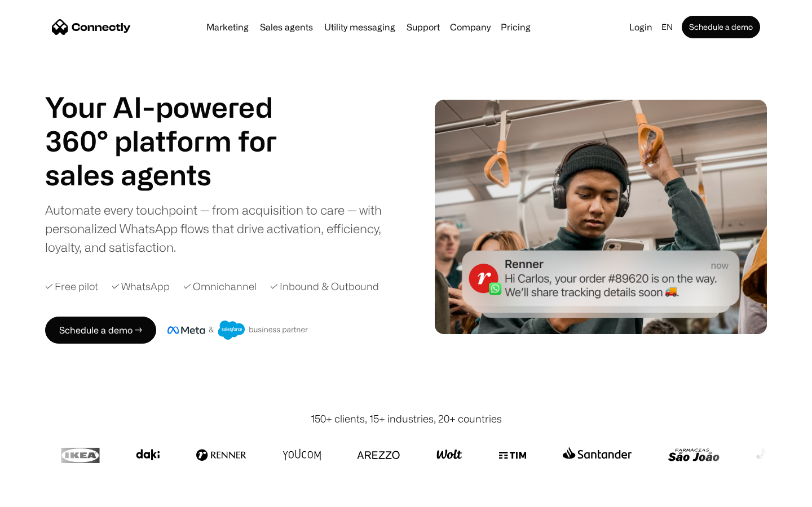 This screenshot has height=507, width=812. I want to click on a: Sales agents, so click(287, 27).